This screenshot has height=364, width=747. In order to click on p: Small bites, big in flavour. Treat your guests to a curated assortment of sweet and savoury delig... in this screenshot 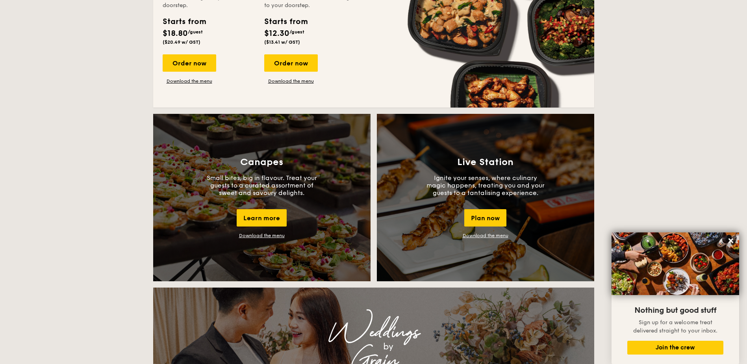, I will do `click(262, 185)`.